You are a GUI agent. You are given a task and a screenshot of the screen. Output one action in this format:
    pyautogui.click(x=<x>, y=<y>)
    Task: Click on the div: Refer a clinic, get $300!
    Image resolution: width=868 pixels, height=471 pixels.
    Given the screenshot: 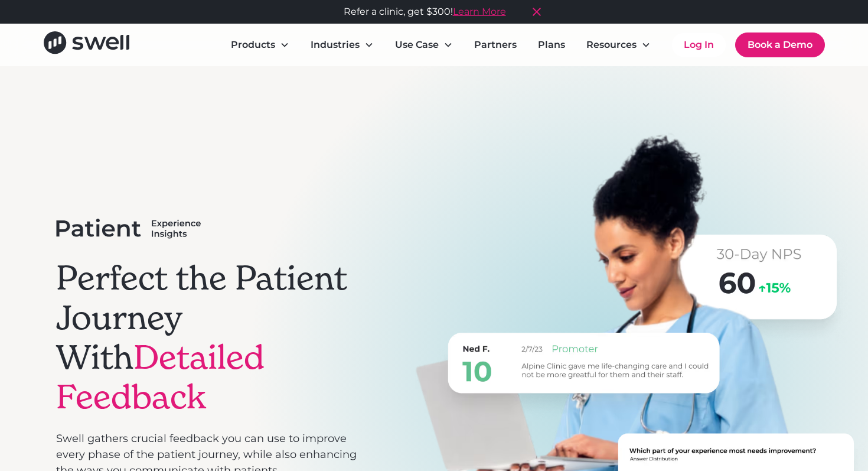 What is the action you would take?
    pyautogui.click(x=424, y=12)
    